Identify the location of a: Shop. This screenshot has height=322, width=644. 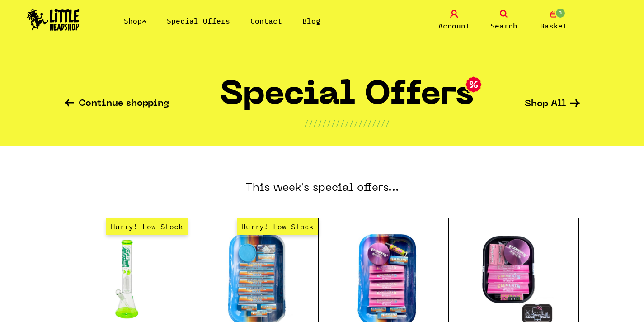
(135, 21).